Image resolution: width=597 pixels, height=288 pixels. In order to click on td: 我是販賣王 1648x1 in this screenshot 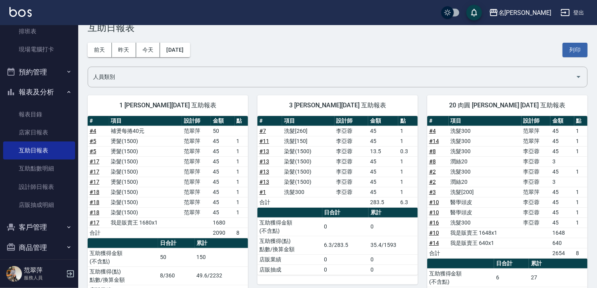, I will do `click(485, 232)`.